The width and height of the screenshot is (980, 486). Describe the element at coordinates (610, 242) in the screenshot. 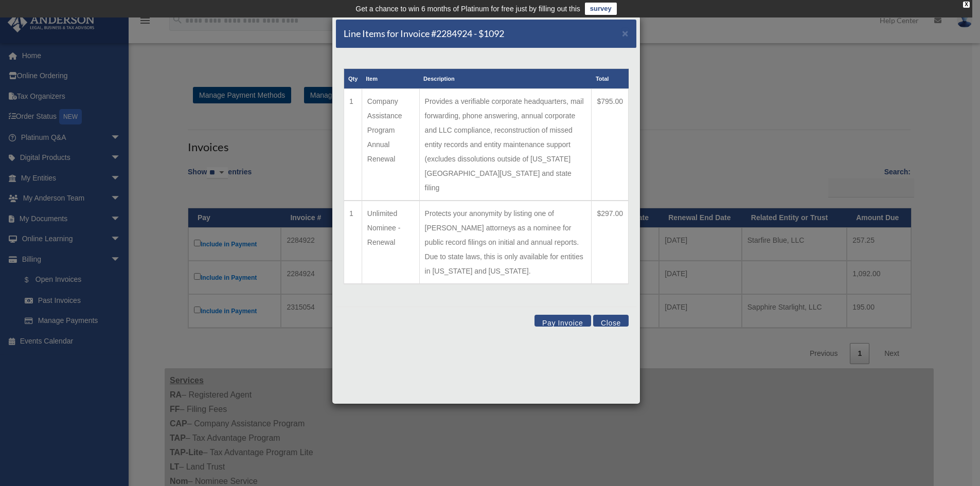

I see `td: $297.00` at that location.